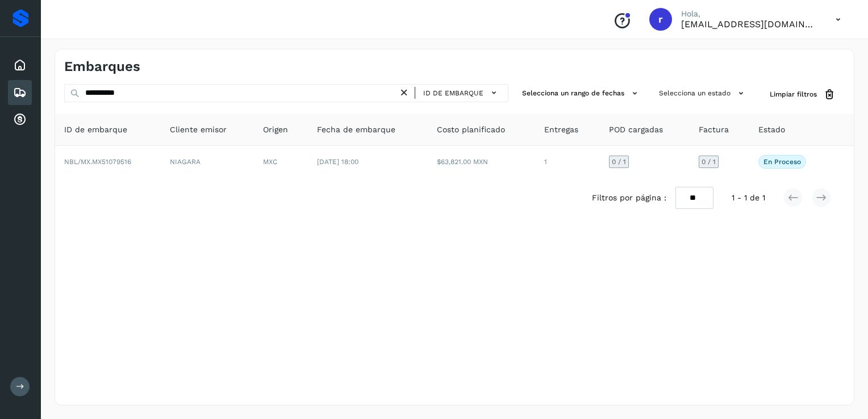  I want to click on h4: Embarques, so click(102, 66).